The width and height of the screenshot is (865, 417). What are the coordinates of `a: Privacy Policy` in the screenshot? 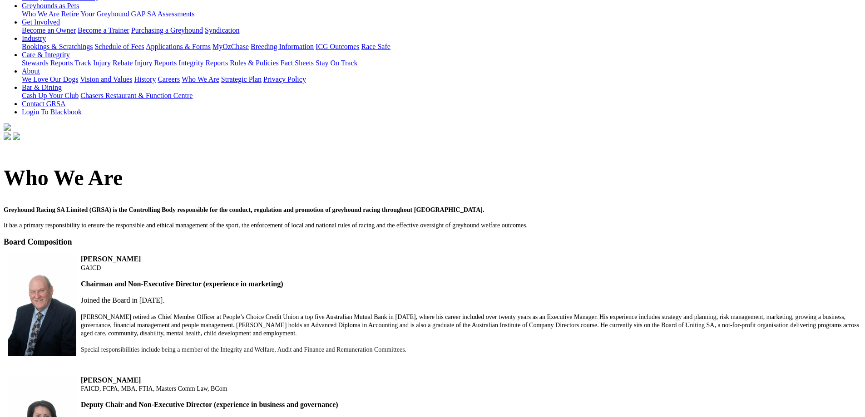 It's located at (285, 79).